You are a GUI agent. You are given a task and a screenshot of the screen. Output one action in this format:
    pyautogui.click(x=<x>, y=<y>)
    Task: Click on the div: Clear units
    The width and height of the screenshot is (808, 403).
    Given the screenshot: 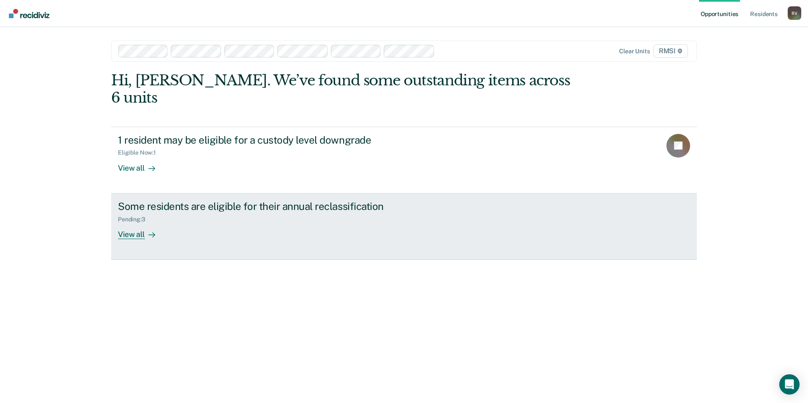 What is the action you would take?
    pyautogui.click(x=634, y=51)
    